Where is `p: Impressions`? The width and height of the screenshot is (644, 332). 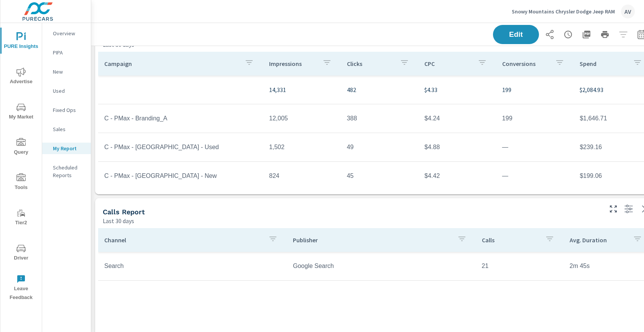 p: Impressions is located at coordinates (293, 64).